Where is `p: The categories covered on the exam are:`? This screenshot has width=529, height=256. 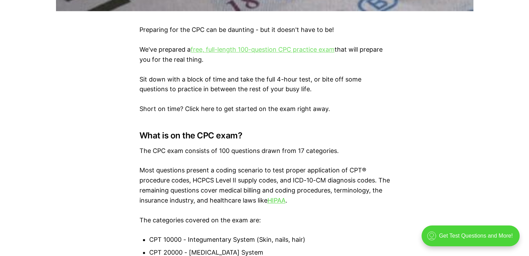
p: The categories covered on the exam are: is located at coordinates (264, 221).